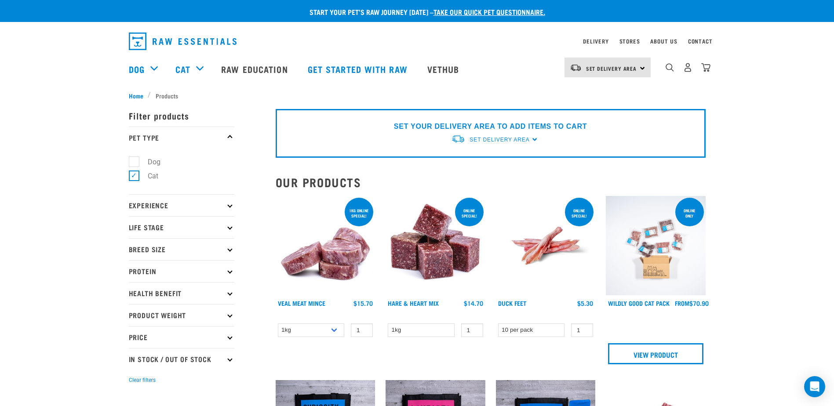  What do you see at coordinates (490, 182) in the screenshot?
I see `h2: Our Products` at bounding box center [490, 182].